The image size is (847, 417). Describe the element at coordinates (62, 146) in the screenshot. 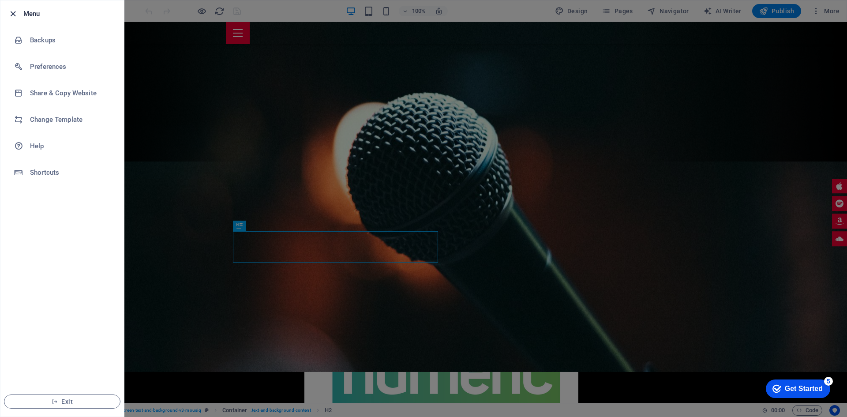

I see `a: Help` at that location.